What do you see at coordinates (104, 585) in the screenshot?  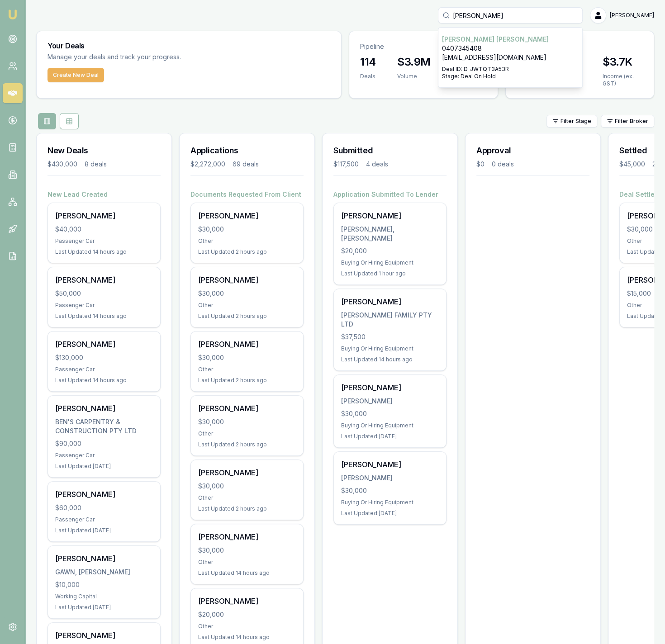 I see `div: $10,000` at bounding box center [104, 585].